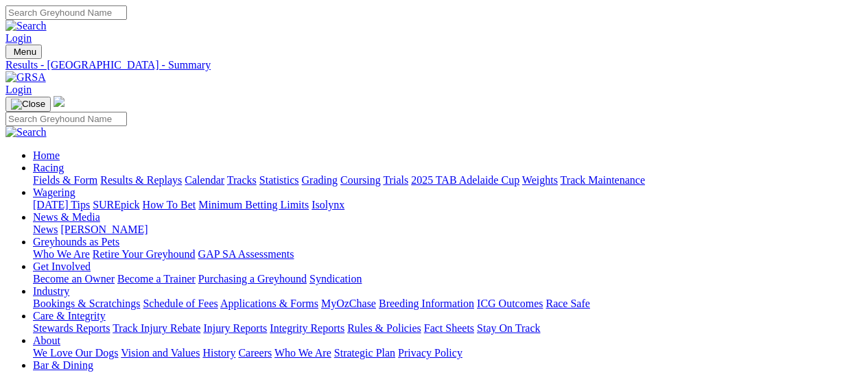 The height and width of the screenshot is (373, 868). Describe the element at coordinates (74, 279) in the screenshot. I see `a: Become an Owner` at that location.